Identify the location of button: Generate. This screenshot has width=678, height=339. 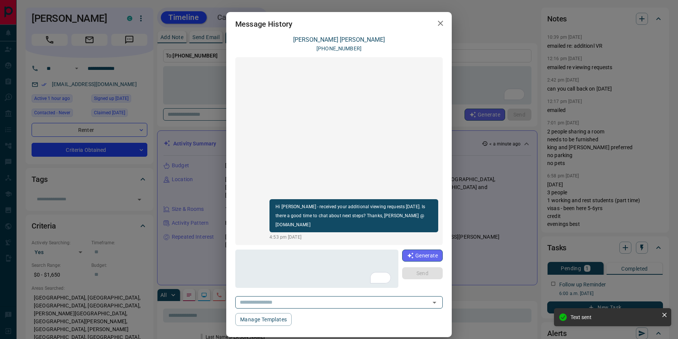
(422, 255).